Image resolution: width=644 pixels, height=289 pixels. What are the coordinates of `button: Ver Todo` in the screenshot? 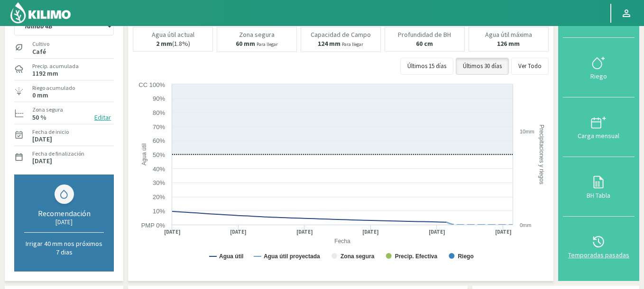 It's located at (529, 66).